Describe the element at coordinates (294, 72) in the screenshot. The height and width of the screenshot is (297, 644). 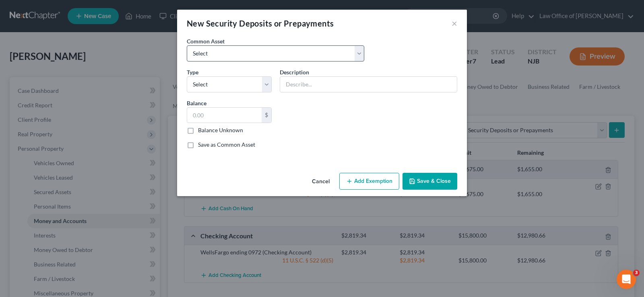
I see `span: Description` at that location.